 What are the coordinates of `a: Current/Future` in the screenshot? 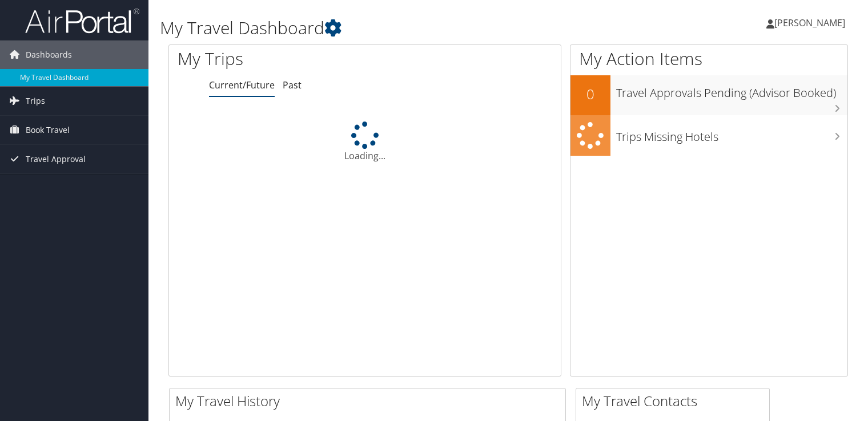 It's located at (242, 85).